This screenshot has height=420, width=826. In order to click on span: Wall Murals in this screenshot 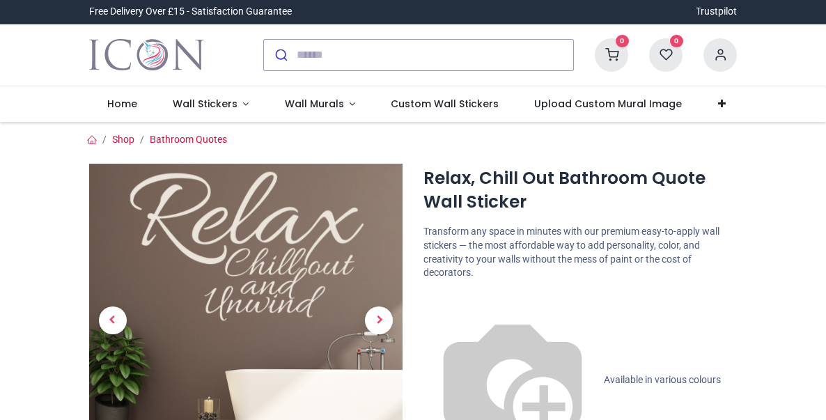, I will do `click(314, 104)`.